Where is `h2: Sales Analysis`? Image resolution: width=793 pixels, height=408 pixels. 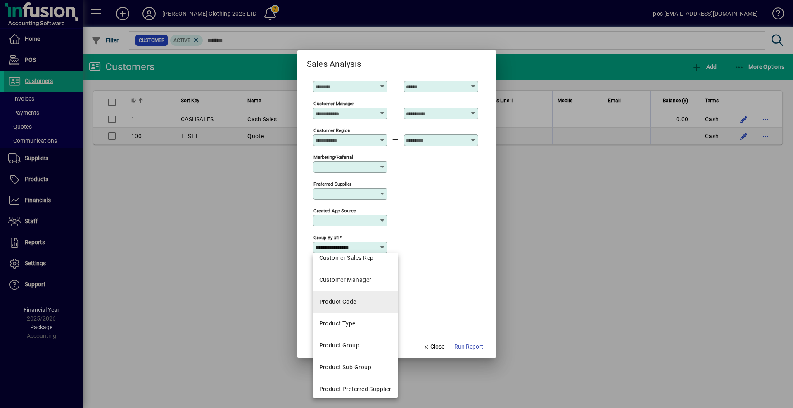 h2: Sales Analysis is located at coordinates (334, 60).